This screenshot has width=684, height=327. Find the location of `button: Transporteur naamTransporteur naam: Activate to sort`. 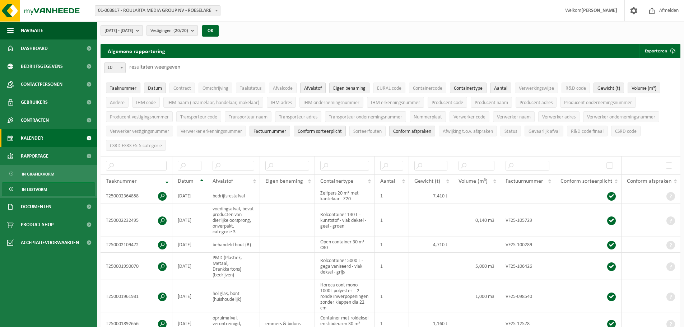

button: Transporteur naamTransporteur naam: Activate to sort is located at coordinates (248, 117).